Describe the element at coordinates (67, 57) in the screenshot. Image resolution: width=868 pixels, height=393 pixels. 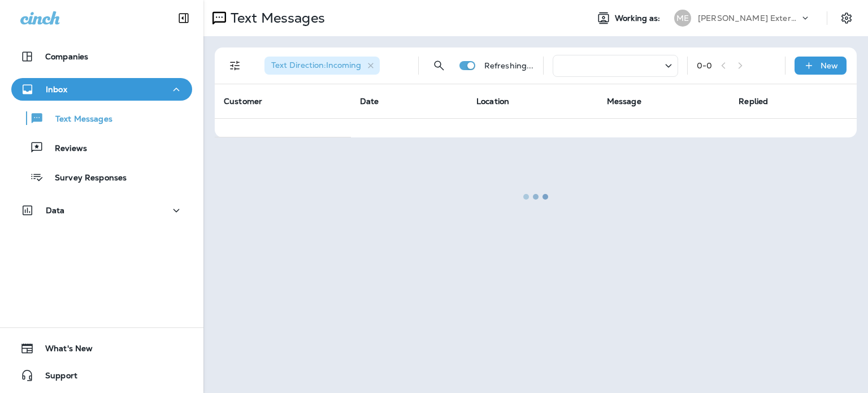
I see `p: Companies` at that location.